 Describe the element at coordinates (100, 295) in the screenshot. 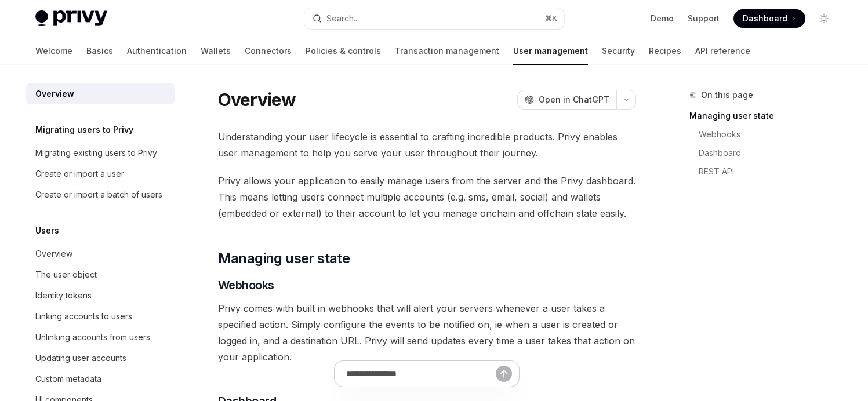

I see `a: Identity tokens` at that location.